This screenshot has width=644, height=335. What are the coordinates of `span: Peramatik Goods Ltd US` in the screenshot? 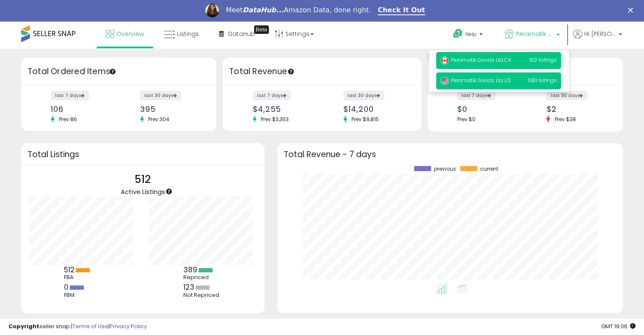 It's located at (475, 80).